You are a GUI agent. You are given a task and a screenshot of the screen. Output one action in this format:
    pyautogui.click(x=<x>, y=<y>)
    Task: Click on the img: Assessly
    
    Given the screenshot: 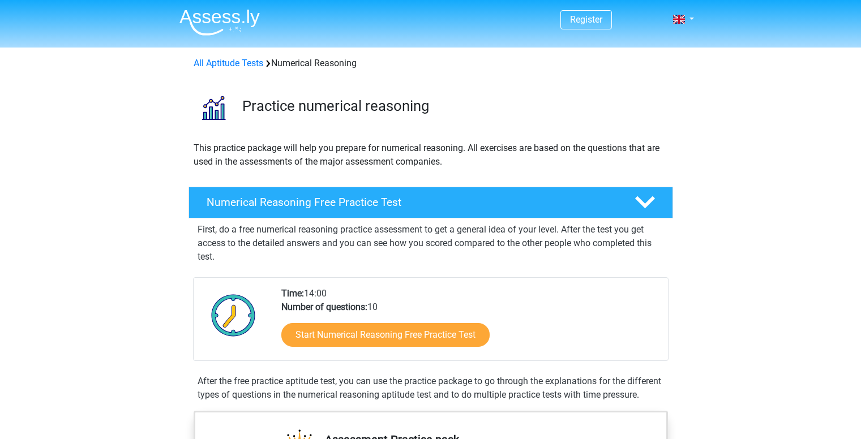 What is the action you would take?
    pyautogui.click(x=220, y=22)
    